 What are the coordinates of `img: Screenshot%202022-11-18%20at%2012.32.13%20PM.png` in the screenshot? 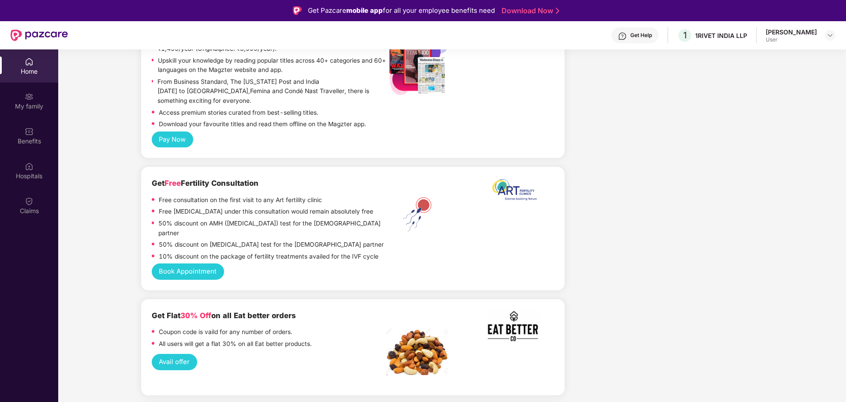 It's located at (417, 351).